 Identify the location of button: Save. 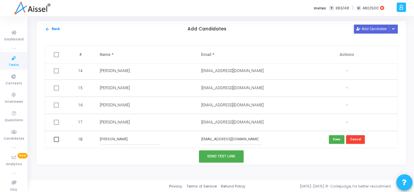
(337, 140).